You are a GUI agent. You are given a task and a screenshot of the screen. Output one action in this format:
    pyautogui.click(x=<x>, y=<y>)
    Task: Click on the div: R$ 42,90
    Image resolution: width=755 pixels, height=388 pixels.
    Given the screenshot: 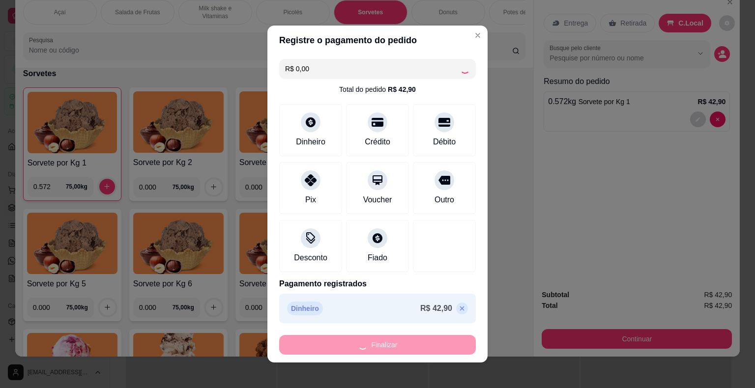 What is the action you would take?
    pyautogui.click(x=401, y=89)
    